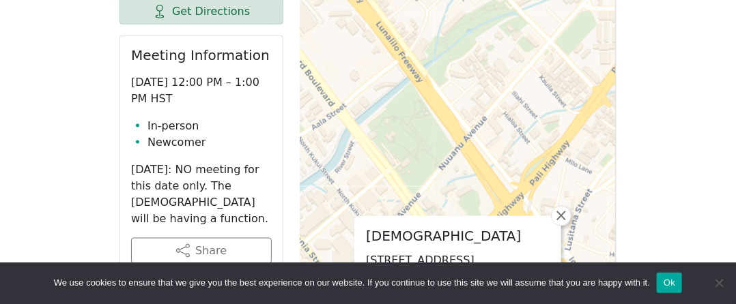 Image resolution: width=736 pixels, height=304 pixels. Describe the element at coordinates (210, 126) in the screenshot. I see `li: In-person` at that location.